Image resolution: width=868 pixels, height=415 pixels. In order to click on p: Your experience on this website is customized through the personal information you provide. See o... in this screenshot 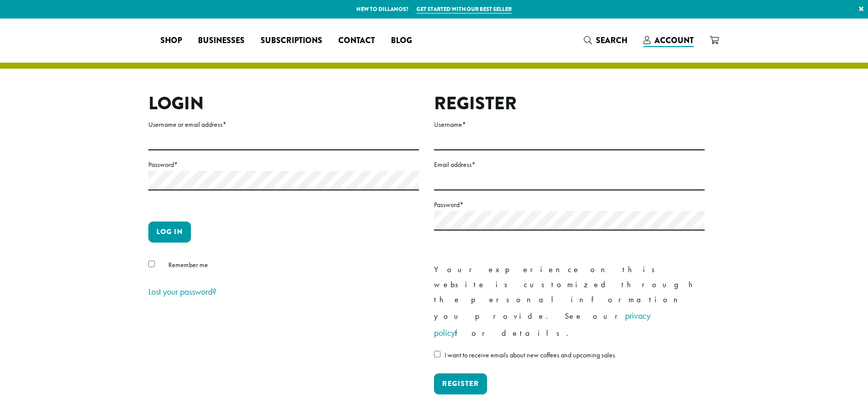, I will do `click(569, 302)`.